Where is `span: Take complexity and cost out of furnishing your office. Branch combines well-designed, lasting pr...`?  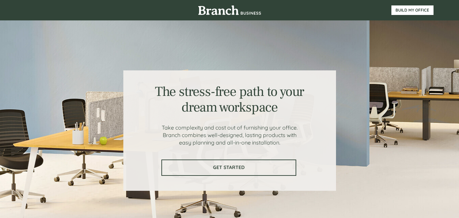
span: Take complexity and cost out of furnishing your office. Branch combines well-designed, lasting pr... is located at coordinates (230, 135).